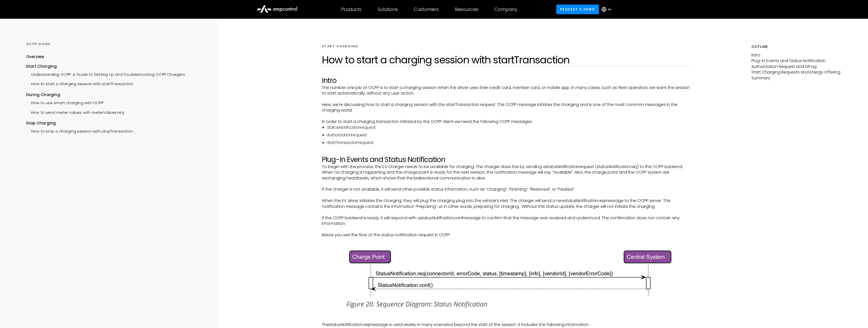 This screenshot has width=868, height=328. Describe the element at coordinates (339, 135) in the screenshot. I see `em: Authorization` at that location.